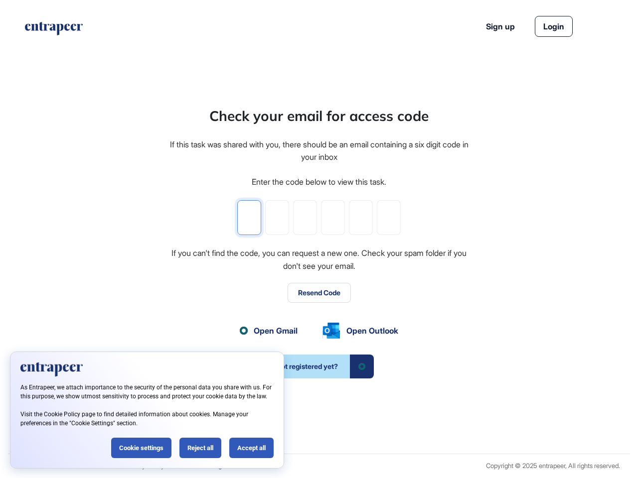  What do you see at coordinates (319, 367) in the screenshot?
I see `a: Not registered yet?` at bounding box center [319, 367].